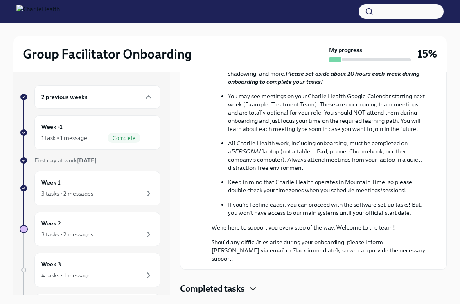 Image resolution: width=460 pixels, height=304 pixels. What do you see at coordinates (66, 276) in the screenshot?
I see `div: 4 tasks • 1 message` at bounding box center [66, 276].